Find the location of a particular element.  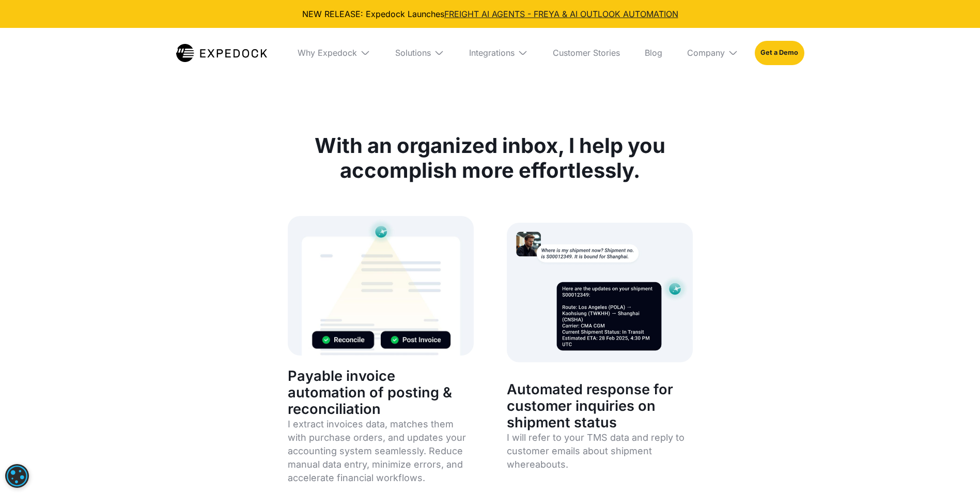

h2: Payable invoice automation of posting & reconciliation is located at coordinates (381, 393).